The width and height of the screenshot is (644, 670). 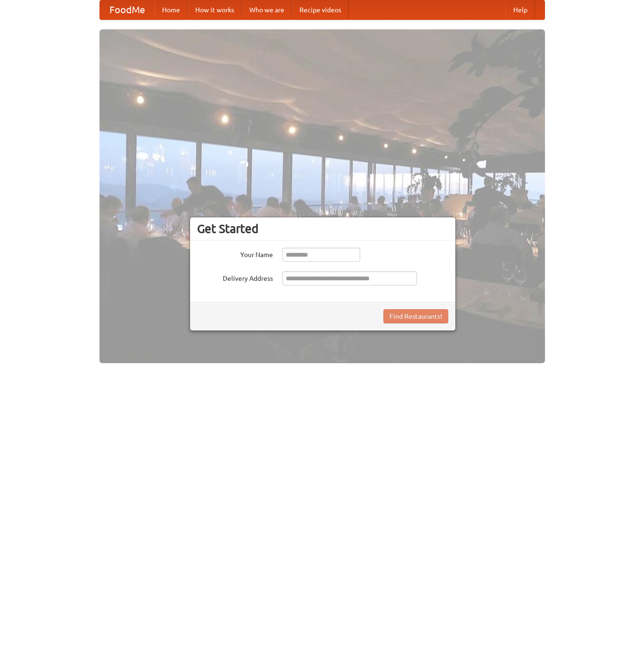 I want to click on label: Delivery Address, so click(x=235, y=277).